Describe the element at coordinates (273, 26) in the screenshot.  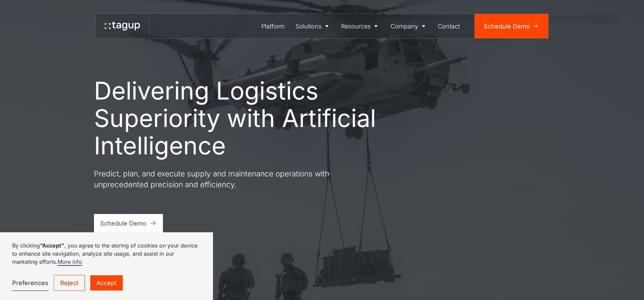
I see `a: Platform` at that location.